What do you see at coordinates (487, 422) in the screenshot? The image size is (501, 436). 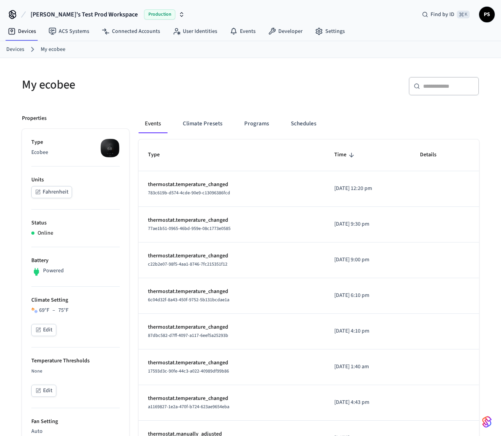 I see `img: SeamLogoGradient.69752ec5.svg` at bounding box center [487, 422].